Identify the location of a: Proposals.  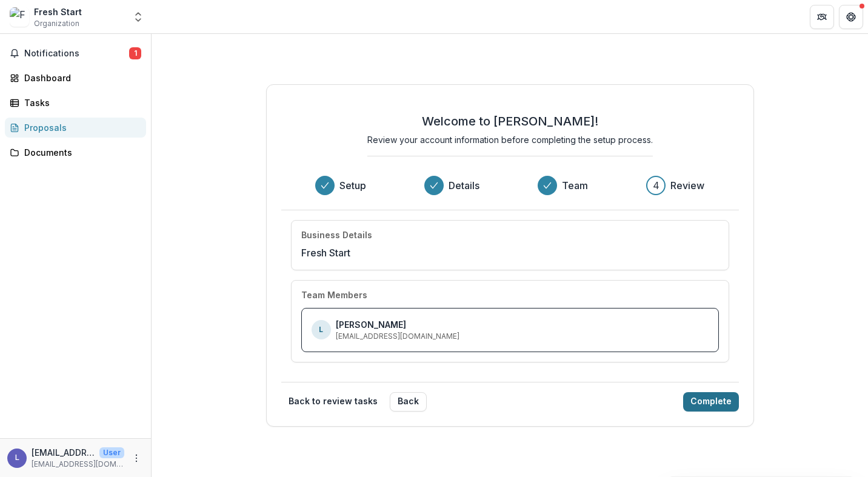
(75, 127).